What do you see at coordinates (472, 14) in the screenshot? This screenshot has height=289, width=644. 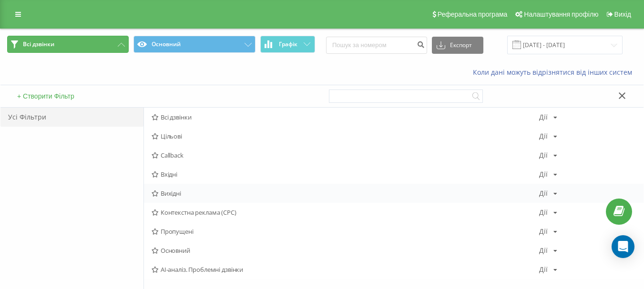 I see `span: Реферальна програма` at bounding box center [472, 14].